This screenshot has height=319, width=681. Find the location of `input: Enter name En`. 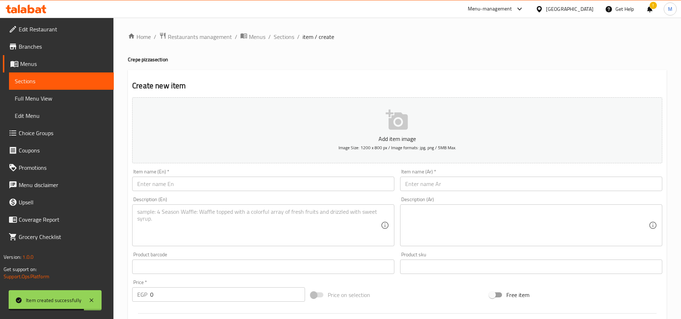

input: Enter name En is located at coordinates (263, 184).